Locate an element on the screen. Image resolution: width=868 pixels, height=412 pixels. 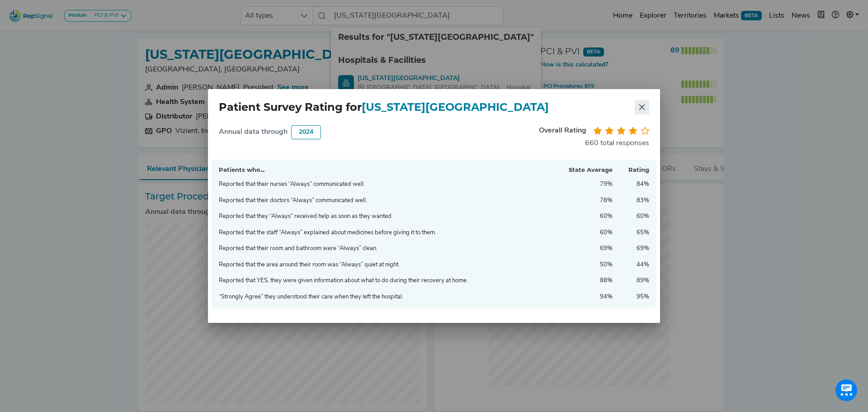
td: Reported that their room and bathroom were “Always” clean. is located at coordinates (382, 248).